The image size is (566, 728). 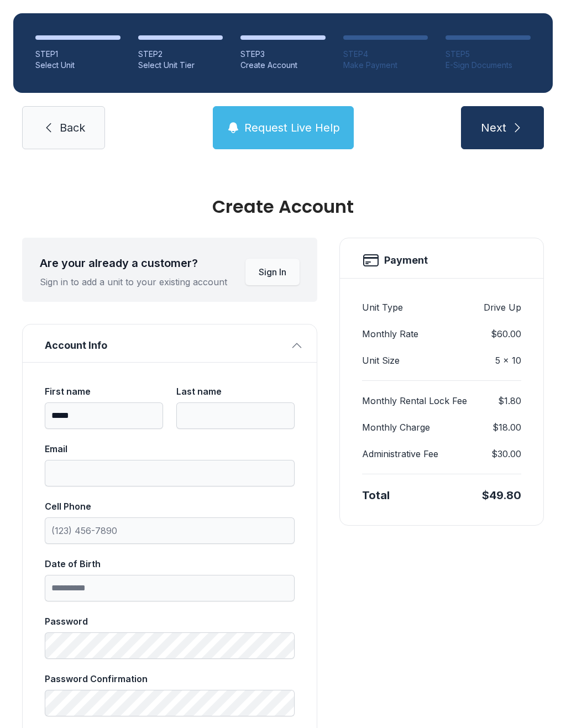 What do you see at coordinates (72, 127) in the screenshot?
I see `span: Back` at bounding box center [72, 127].